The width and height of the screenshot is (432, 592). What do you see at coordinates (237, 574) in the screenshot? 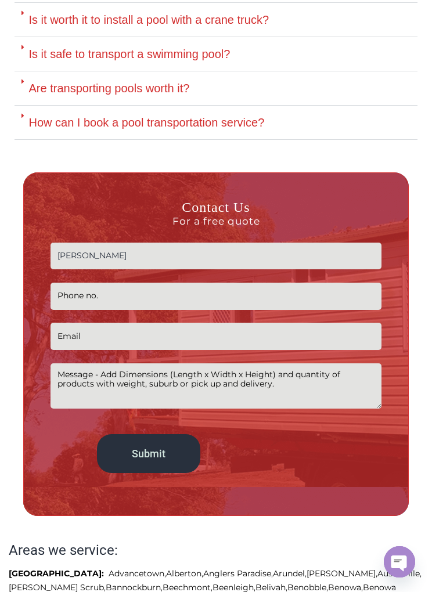
I see `a: Anglers Paradise` at bounding box center [237, 574].